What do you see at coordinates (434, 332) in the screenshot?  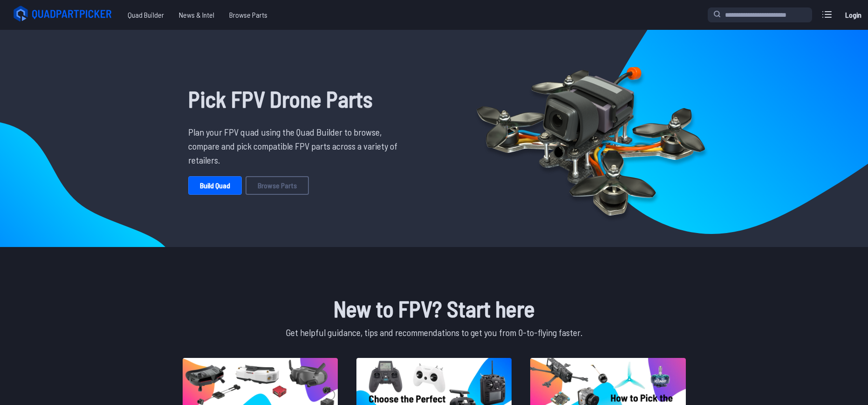 I see `p: Get helpful guidance, tips and recommendations to get you from 0-to-flying faster.` at bounding box center [434, 332].